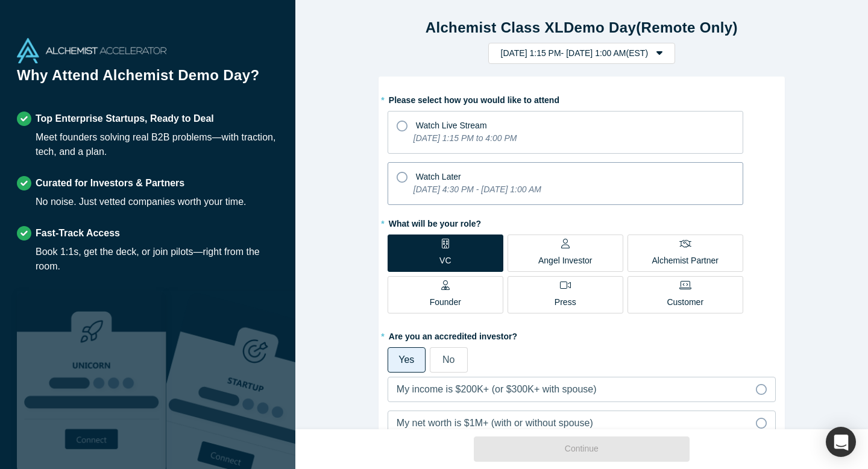 This screenshot has width=868, height=469. What do you see at coordinates (449, 360) in the screenshot?
I see `span: No` at bounding box center [449, 360].